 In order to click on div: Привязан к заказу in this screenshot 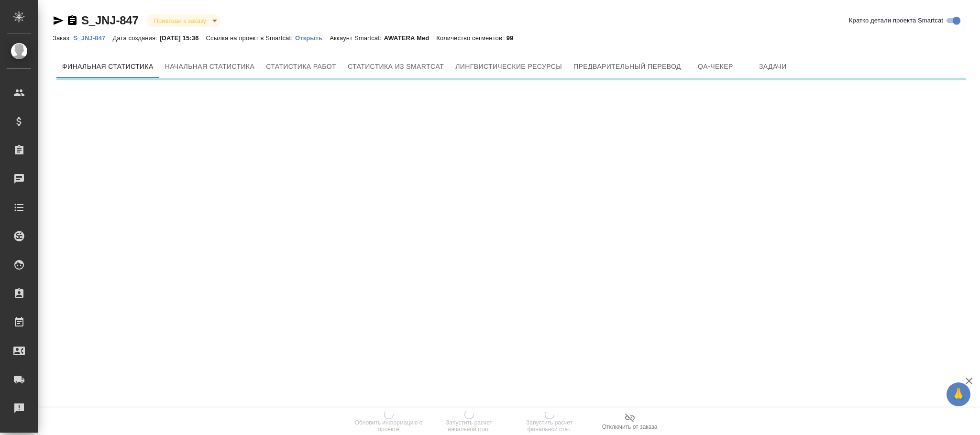, I will do `click(183, 21)`.